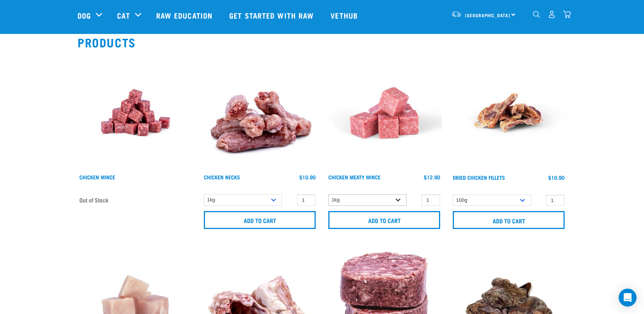 The width and height of the screenshot is (644, 314). What do you see at coordinates (509, 113) in the screenshot?
I see `img: Chicken fillets` at bounding box center [509, 113].